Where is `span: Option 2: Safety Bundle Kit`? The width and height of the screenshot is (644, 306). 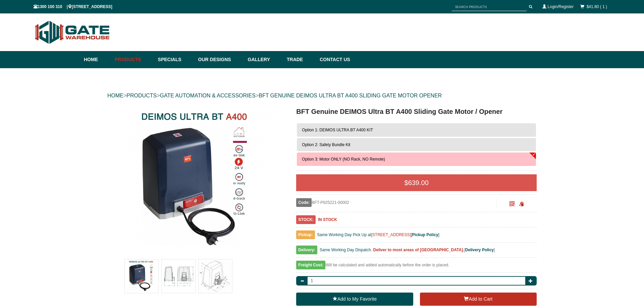
span: Option 2: Safety Bundle Kit is located at coordinates (326, 145).